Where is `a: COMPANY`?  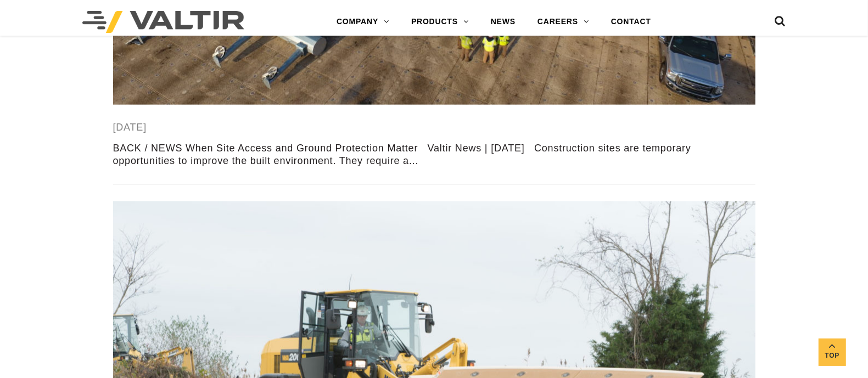 a: COMPANY is located at coordinates (363, 22).